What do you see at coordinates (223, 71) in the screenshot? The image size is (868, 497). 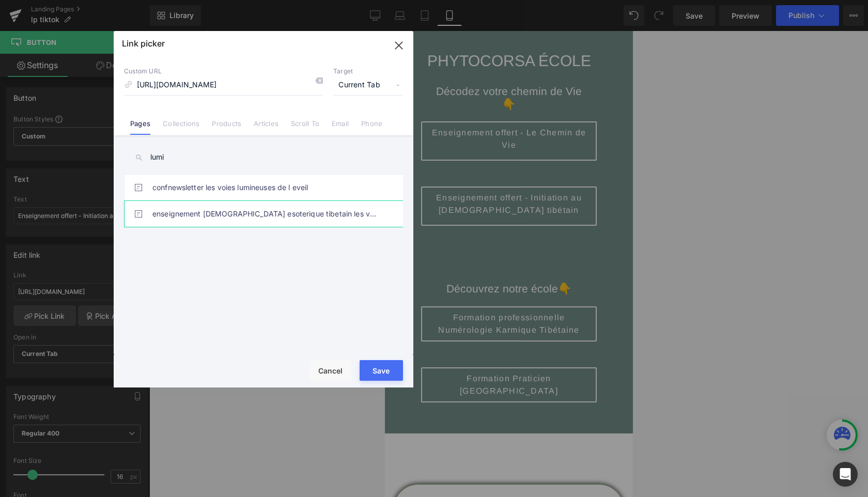 I see `p: Custom URL` at bounding box center [223, 71].